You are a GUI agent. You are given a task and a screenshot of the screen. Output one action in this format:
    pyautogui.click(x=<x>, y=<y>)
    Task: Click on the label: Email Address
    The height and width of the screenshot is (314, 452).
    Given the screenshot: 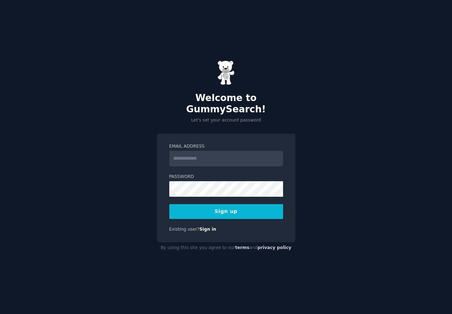 What is the action you would take?
    pyautogui.click(x=226, y=147)
    